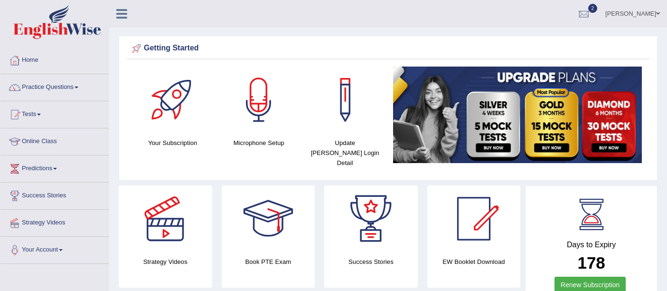 The width and height of the screenshot is (667, 291). What do you see at coordinates (593, 8) in the screenshot?
I see `span: 2` at bounding box center [593, 8].